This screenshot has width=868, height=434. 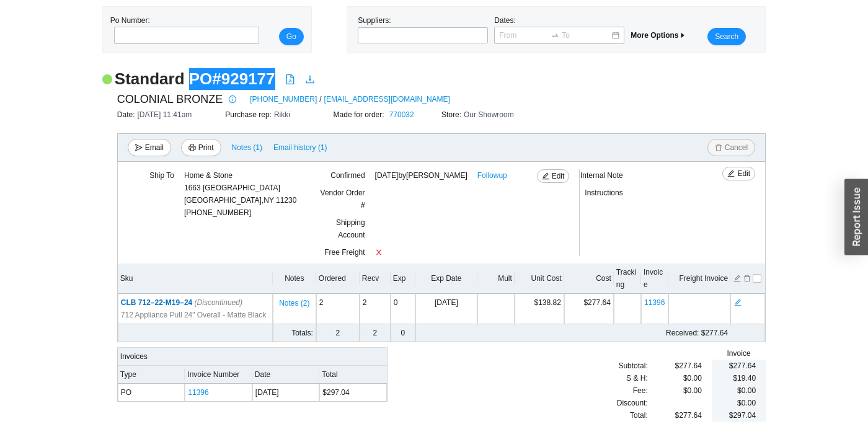 I want to click on a: 770032, so click(x=402, y=115).